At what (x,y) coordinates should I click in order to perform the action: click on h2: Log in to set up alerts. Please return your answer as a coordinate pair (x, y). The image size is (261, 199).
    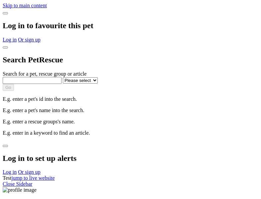
    Looking at the image, I should click on (130, 158).